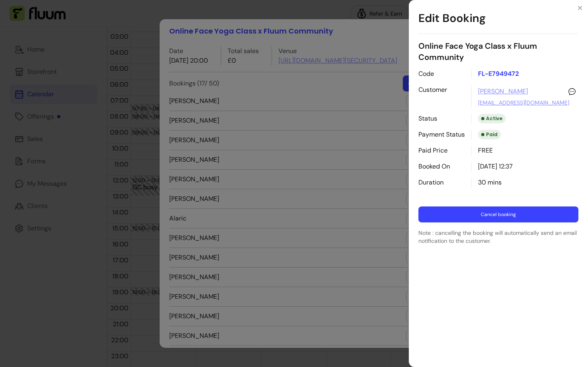 This screenshot has height=367, width=588. I want to click on button: Cancel booking, so click(499, 214).